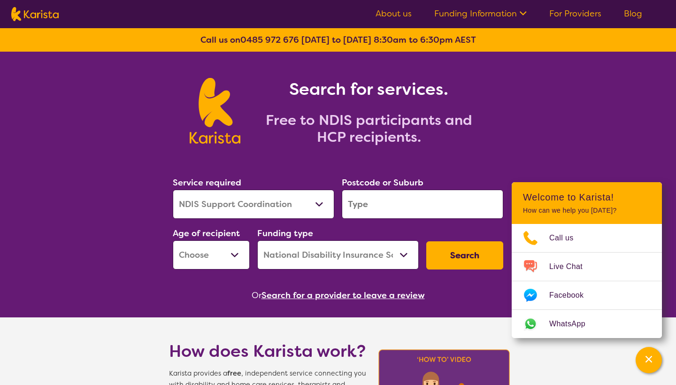 The height and width of the screenshot is (385, 676). Describe the element at coordinates (383, 183) in the screenshot. I see `label: Postcode or Suburb` at that location.